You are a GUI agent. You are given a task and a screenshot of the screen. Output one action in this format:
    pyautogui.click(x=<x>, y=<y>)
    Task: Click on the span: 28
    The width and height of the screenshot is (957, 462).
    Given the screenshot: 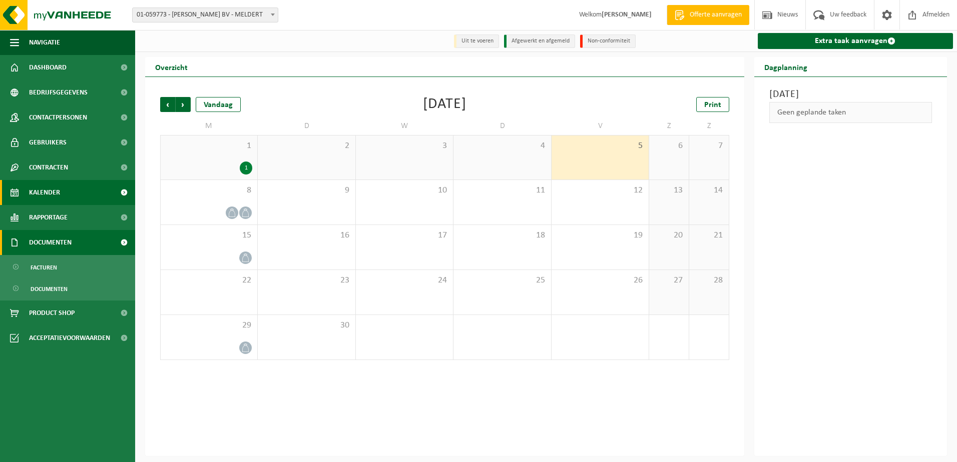 What is the action you would take?
    pyautogui.click(x=708, y=281)
    